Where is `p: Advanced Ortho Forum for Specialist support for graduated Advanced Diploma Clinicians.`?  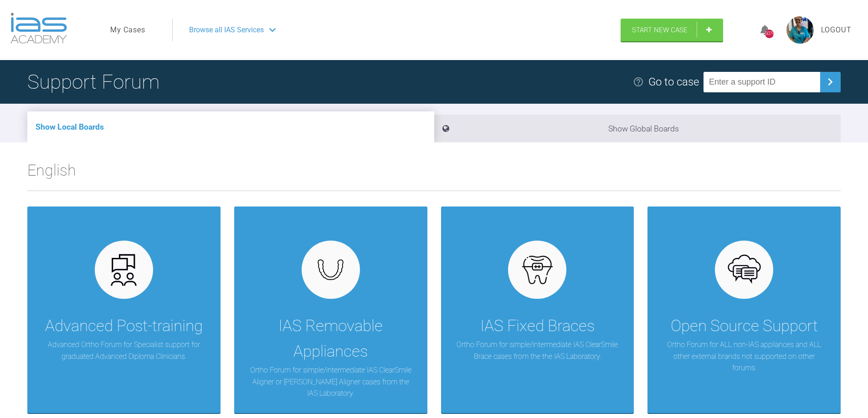 p: Advanced Ortho Forum for Specialist support for graduated Advanced Diploma Clinicians. is located at coordinates (124, 351).